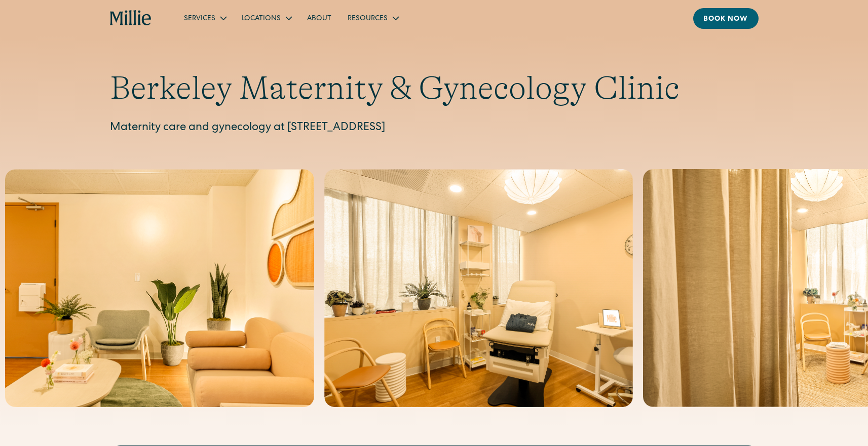 Image resolution: width=868 pixels, height=446 pixels. What do you see at coordinates (725, 18) in the screenshot?
I see `a: Book now` at bounding box center [725, 18].